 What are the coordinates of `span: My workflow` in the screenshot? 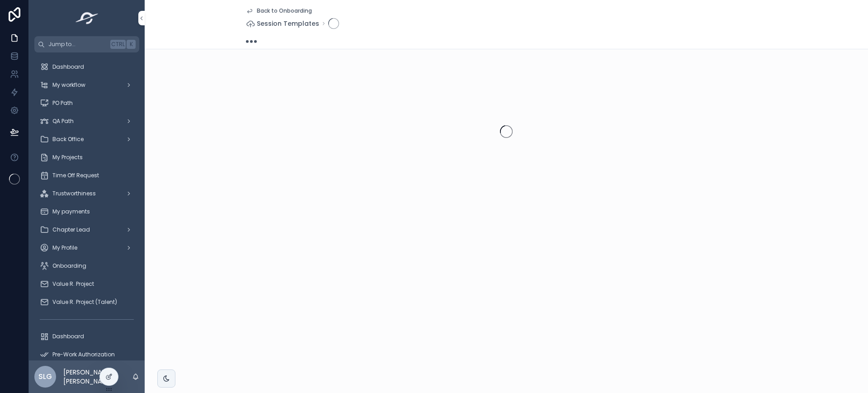 It's located at (69, 85).